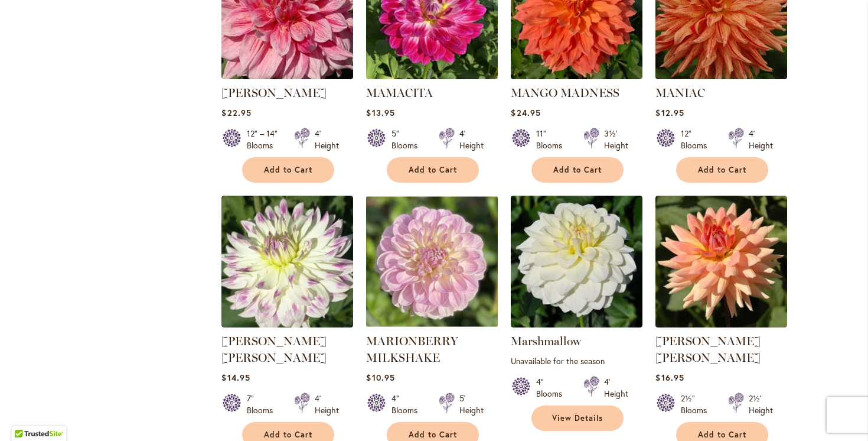 The image size is (868, 441). What do you see at coordinates (721, 324) in the screenshot?
I see `a: Mary Jo` at bounding box center [721, 324].